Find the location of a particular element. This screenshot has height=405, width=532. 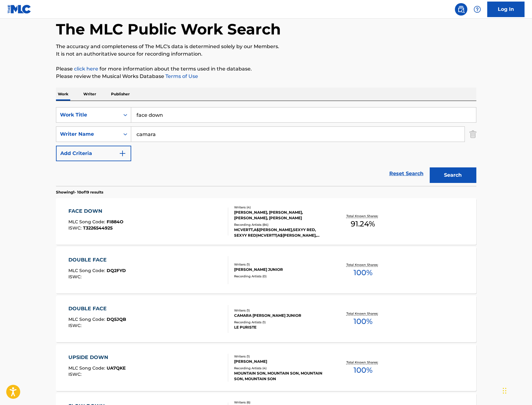

span: T3226544925 is located at coordinates (97, 228).